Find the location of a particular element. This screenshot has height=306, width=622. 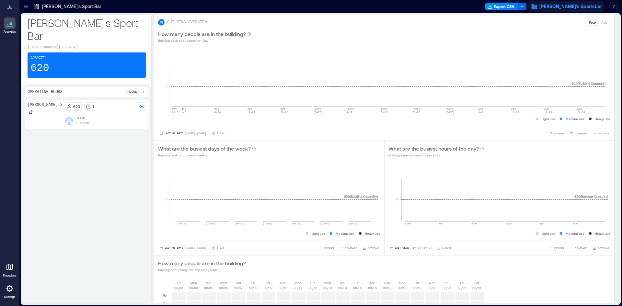

p: Operating Hours is located at coordinates (45, 92).